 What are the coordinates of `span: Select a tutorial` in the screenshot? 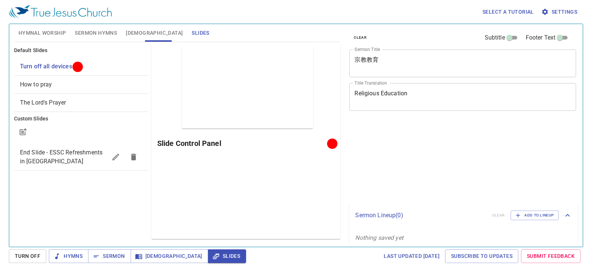 It's located at (508, 12).